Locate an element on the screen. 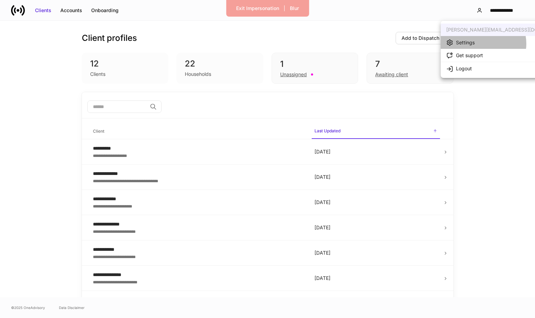 The height and width of the screenshot is (318, 535). div: Exit Impersonation is located at coordinates (257, 8).